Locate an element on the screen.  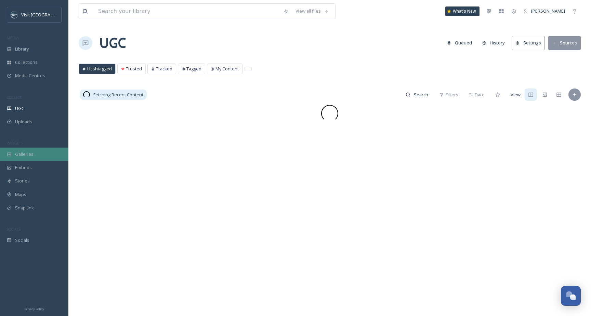
button: History is located at coordinates (493, 43).